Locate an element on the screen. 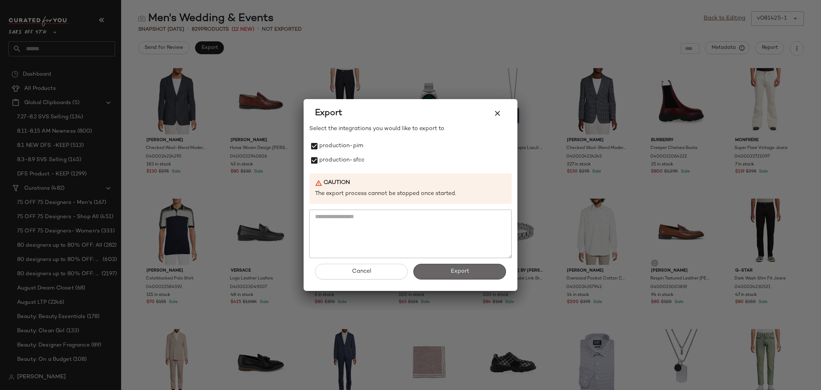 The image size is (821, 390). label: production-sfcc is located at coordinates (342, 160).